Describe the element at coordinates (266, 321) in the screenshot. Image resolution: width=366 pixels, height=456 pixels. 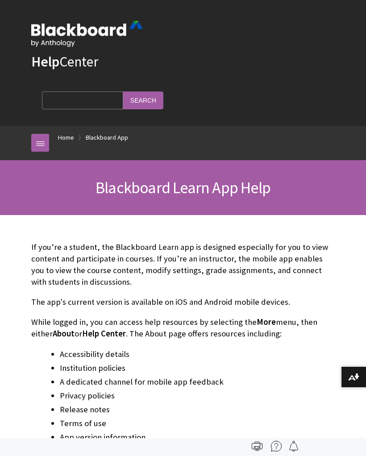
I see `span: More` at that location.